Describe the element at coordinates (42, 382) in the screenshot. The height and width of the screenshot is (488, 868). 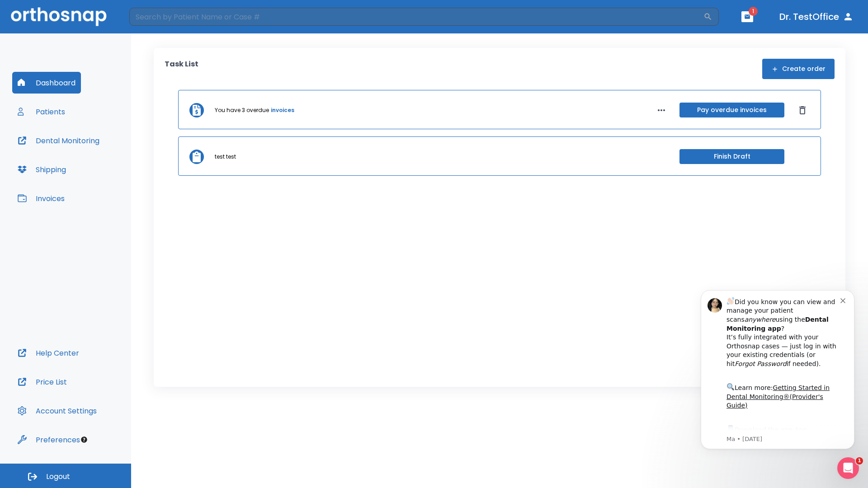
I see `button: Price List` at that location.